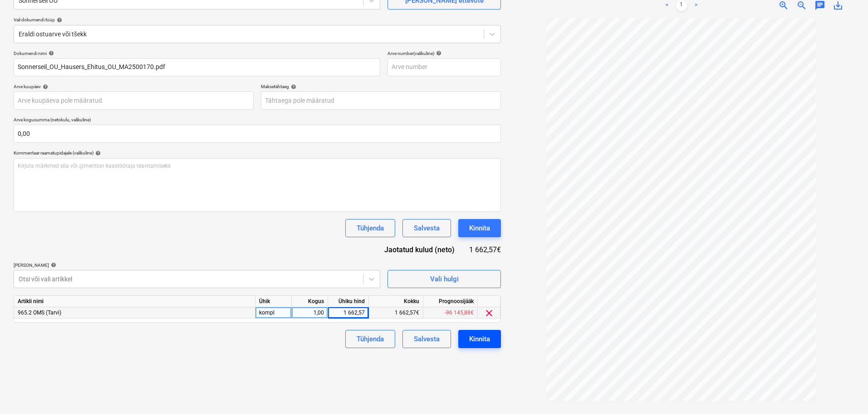 This screenshot has height=414, width=868. Describe the element at coordinates (274, 313) in the screenshot. I see `div: kompl` at that location.